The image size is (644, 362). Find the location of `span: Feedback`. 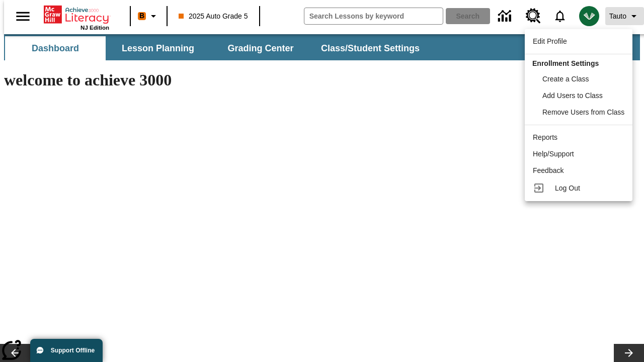

span: Feedback is located at coordinates (548, 171).